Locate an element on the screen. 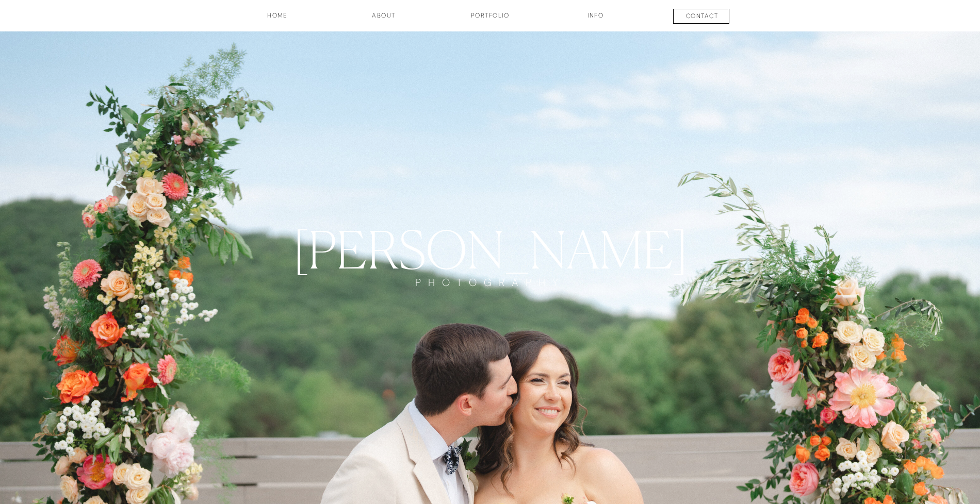 This screenshot has height=504, width=980. a: Portfolio is located at coordinates (490, 20).